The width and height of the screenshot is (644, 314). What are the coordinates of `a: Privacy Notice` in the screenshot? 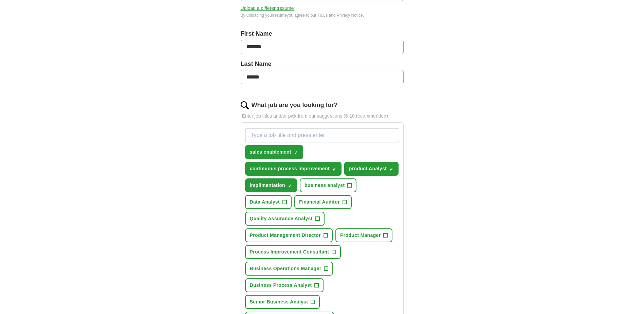 It's located at (349, 15).